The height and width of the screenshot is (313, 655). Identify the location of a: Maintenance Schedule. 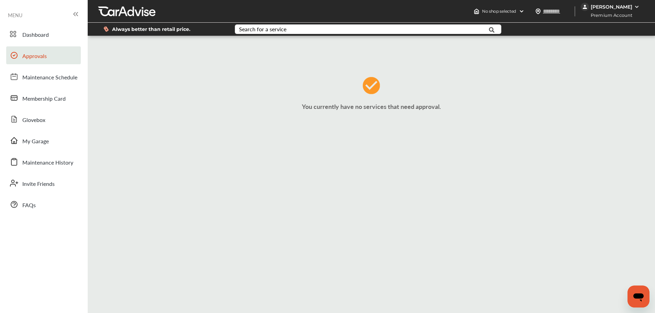
(43, 77).